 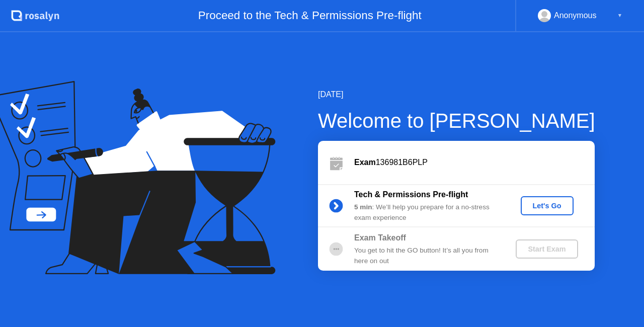 I want to click on b: Tech & Permissions Pre-flight, so click(x=411, y=195).